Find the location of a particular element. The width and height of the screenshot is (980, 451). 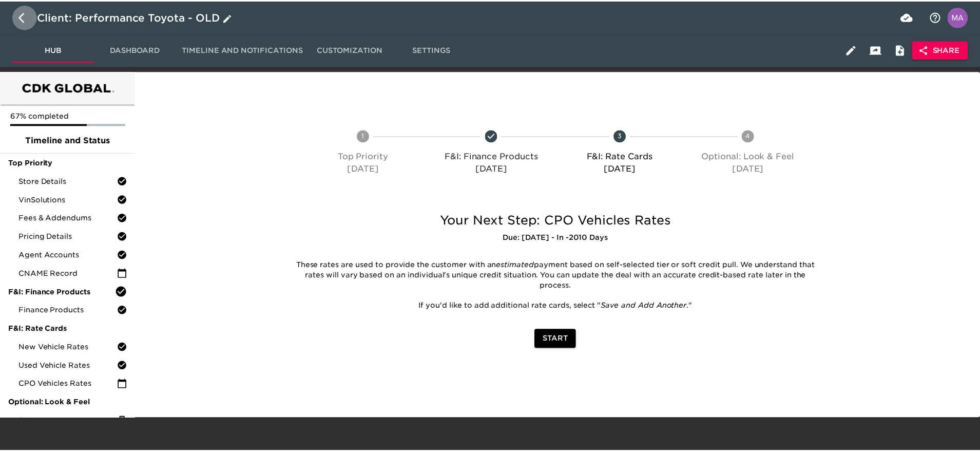

p: F&I: Rate Cards is located at coordinates (623, 156).